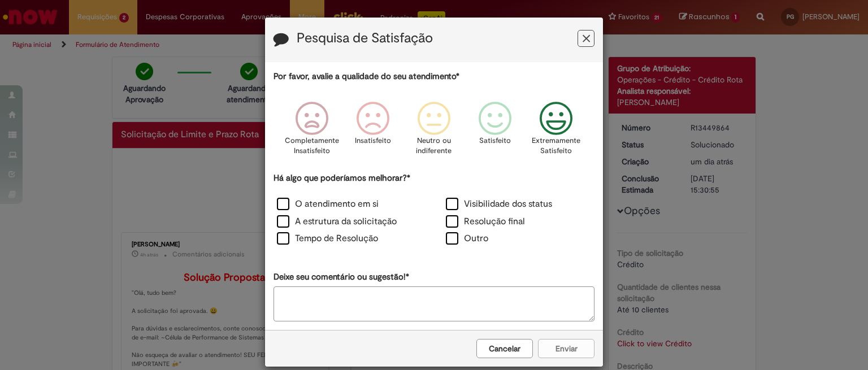 The height and width of the screenshot is (370, 868). Describe the element at coordinates (434, 210) in the screenshot. I see `div: Há algo que poderíamos melhorar?*` at that location.